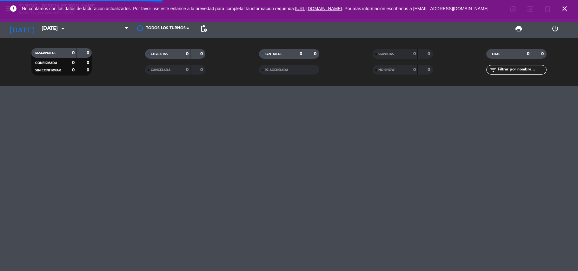  What do you see at coordinates (519, 29) in the screenshot?
I see `span: print` at bounding box center [519, 29].